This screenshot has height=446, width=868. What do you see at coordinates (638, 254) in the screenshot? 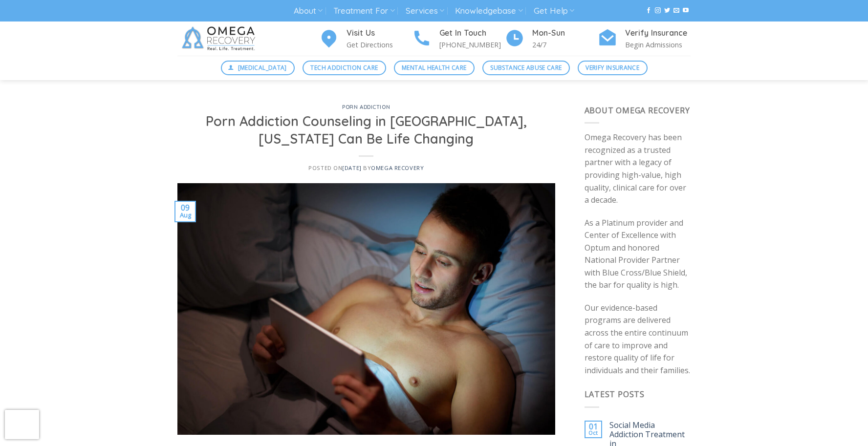
I see `p: As a Platinum provider and Center of Excellence with Optum and honored National Provider Partner ...` at bounding box center [638, 254].